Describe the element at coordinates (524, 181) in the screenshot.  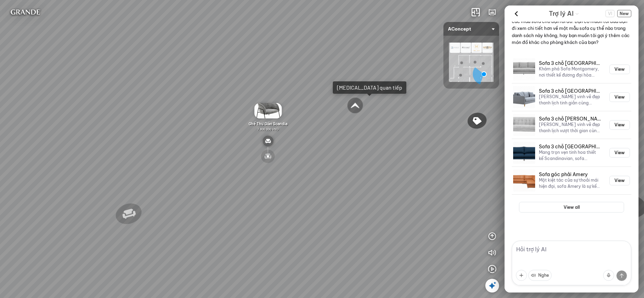
I see `img: Sofa góc phải Amery` at that location.